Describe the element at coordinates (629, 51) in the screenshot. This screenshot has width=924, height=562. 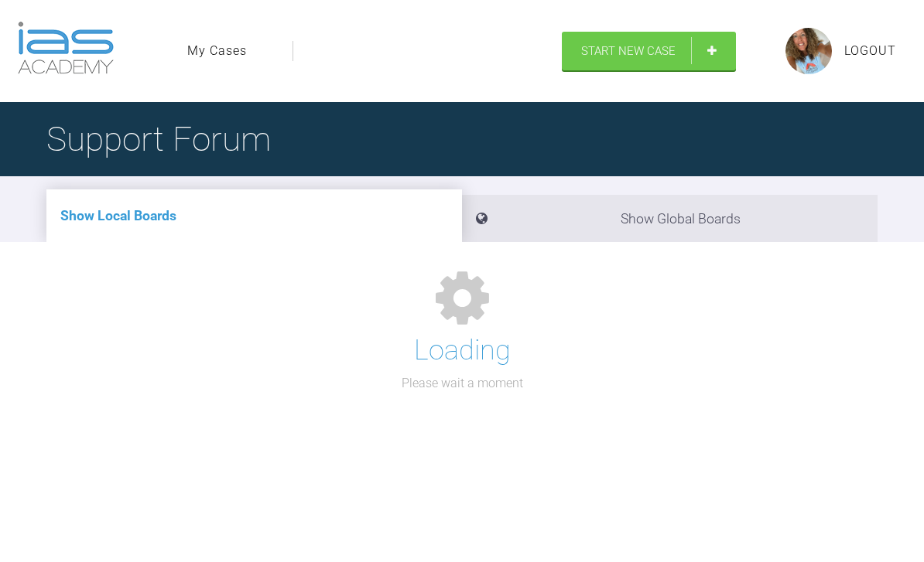
I see `span: Start New Case` at that location.